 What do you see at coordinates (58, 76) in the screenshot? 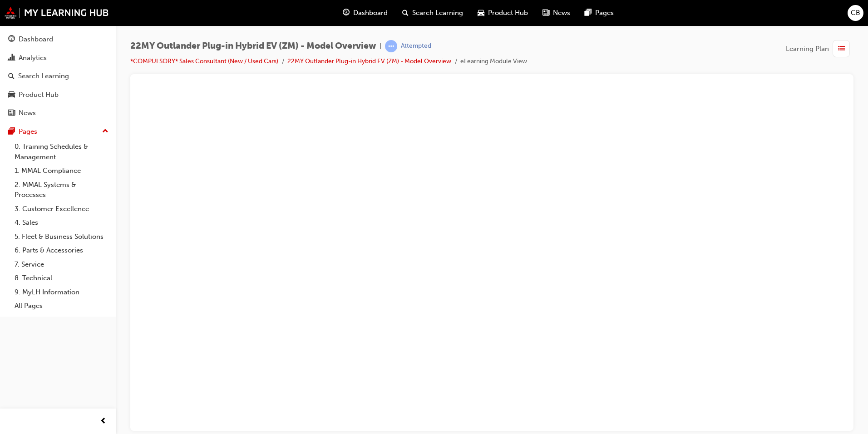
I see `button: DashboardAnalyticsSearch LearningProduct HubNews` at bounding box center [58, 76].